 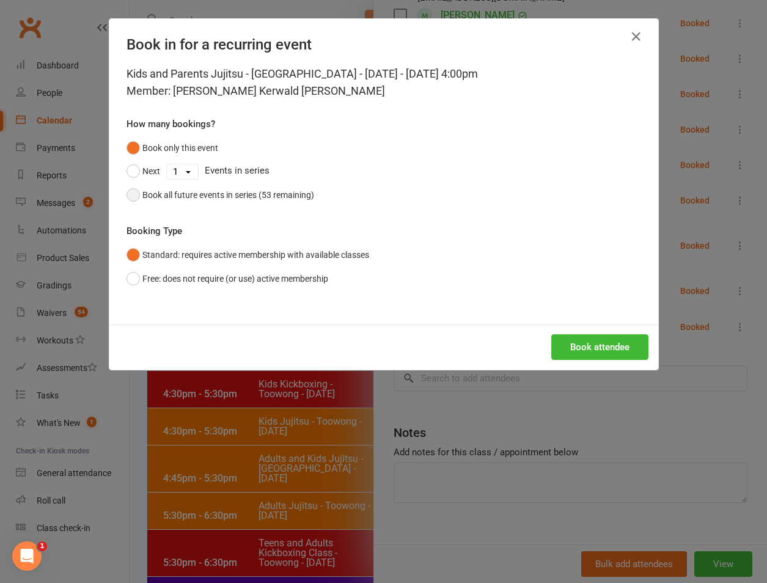 I want to click on button: Book attendee, so click(x=599, y=347).